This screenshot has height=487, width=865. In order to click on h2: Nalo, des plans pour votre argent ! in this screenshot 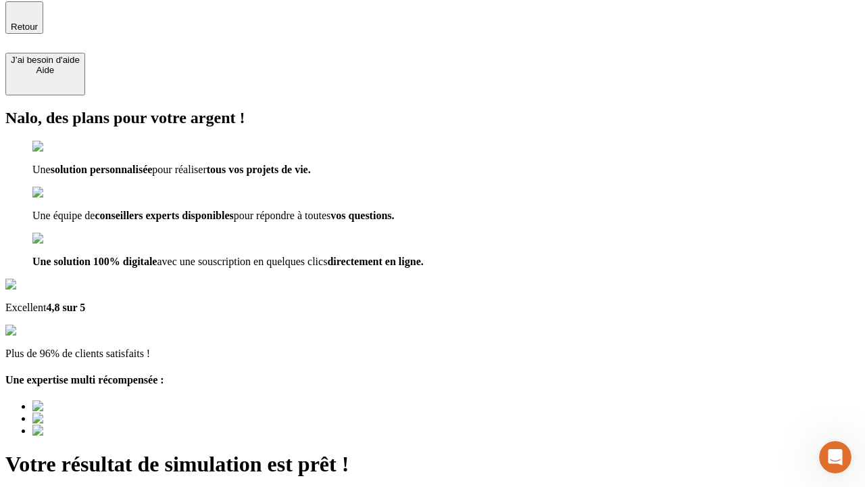, I will do `click(433, 118)`.